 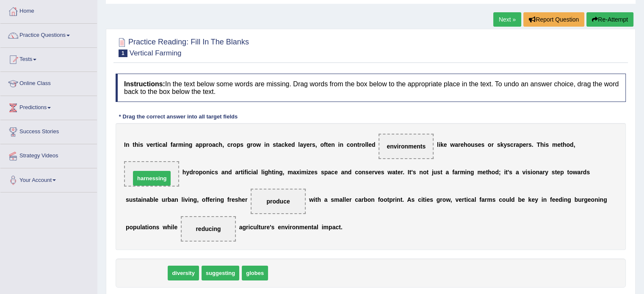 What do you see at coordinates (171, 145) in the screenshot?
I see `b: f` at bounding box center [171, 145].